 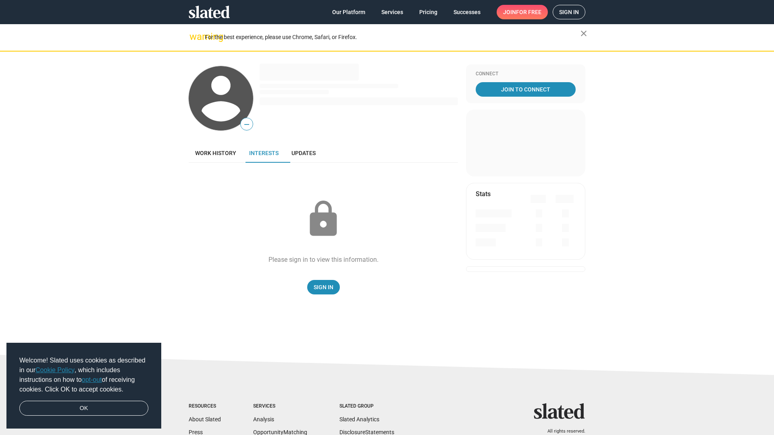 What do you see at coordinates (303, 153) in the screenshot?
I see `span: Updates` at bounding box center [303, 153].